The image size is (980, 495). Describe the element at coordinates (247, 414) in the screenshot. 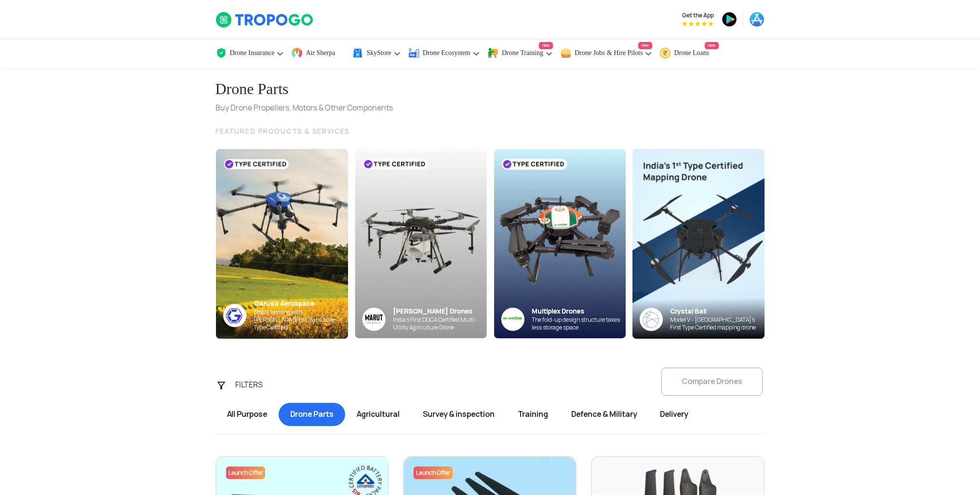

I see `span: All Purpose` at that location.